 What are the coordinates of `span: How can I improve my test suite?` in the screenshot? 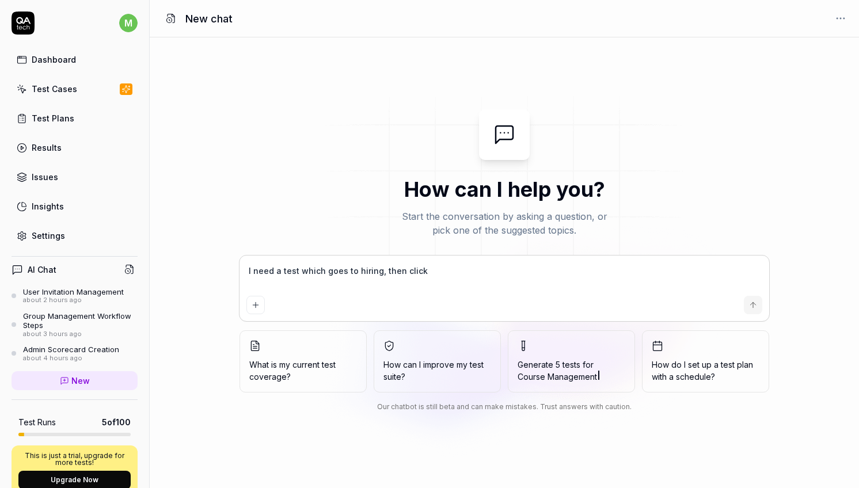 It's located at (437, 371).